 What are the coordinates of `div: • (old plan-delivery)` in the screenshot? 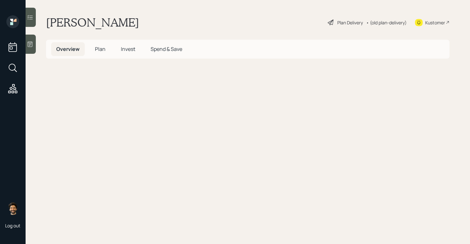 It's located at (386, 22).